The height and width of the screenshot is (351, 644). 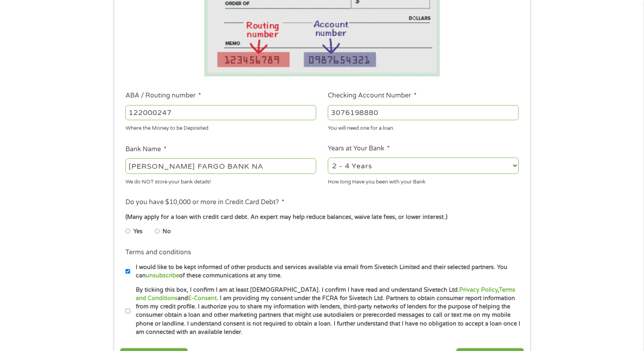 I want to click on label: Bank Name, so click(x=146, y=149).